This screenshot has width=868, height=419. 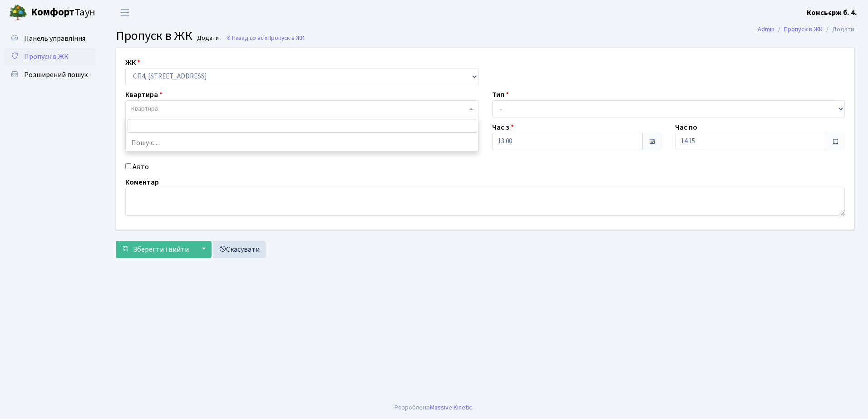 What do you see at coordinates (239, 250) in the screenshot?
I see `a: Скасувати` at bounding box center [239, 250].